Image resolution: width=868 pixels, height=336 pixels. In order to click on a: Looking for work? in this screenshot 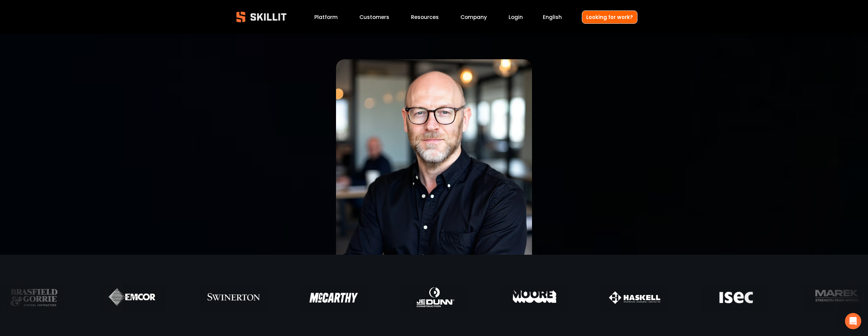, I will do `click(609, 17)`.